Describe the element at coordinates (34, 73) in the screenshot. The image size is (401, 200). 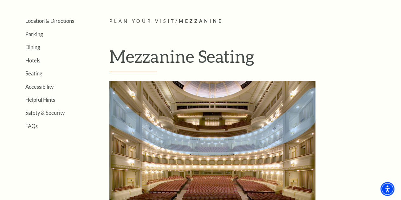
I see `a: Seating` at that location.